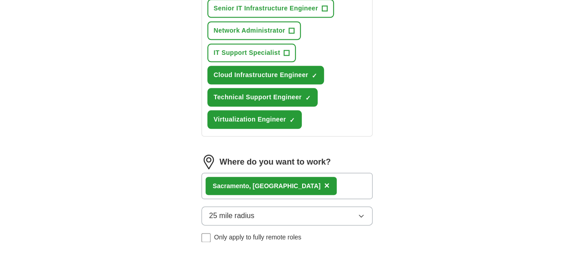  Describe the element at coordinates (287, 216) in the screenshot. I see `button: 25 mile radius` at that location.